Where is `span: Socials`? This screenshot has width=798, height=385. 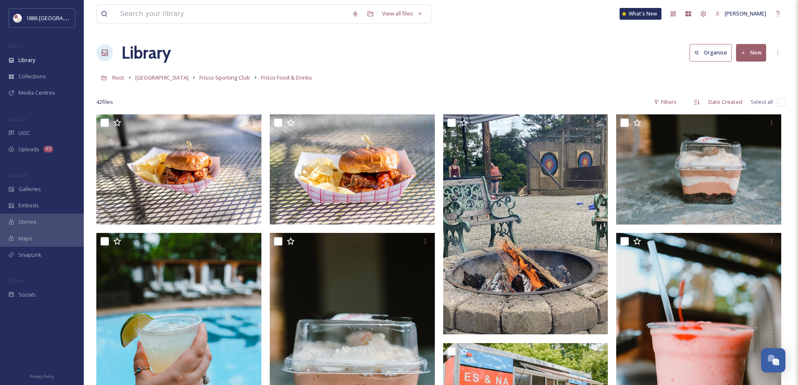
span: Socials is located at coordinates (27, 294).